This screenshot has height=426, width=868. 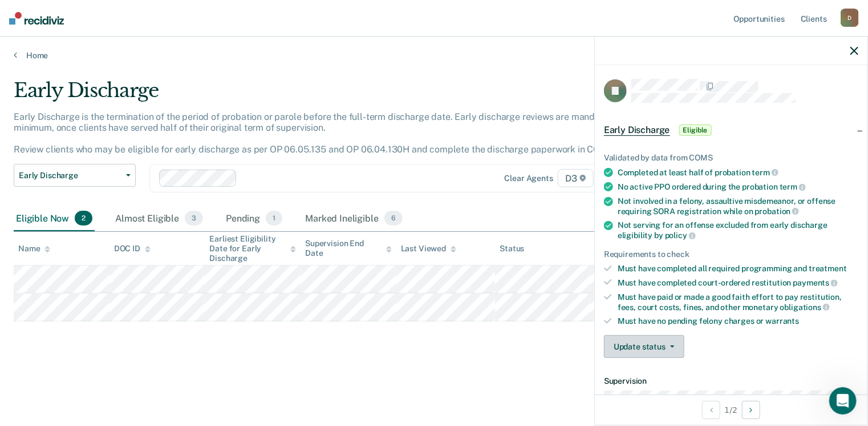 I want to click on div: Name, so click(x=35, y=248).